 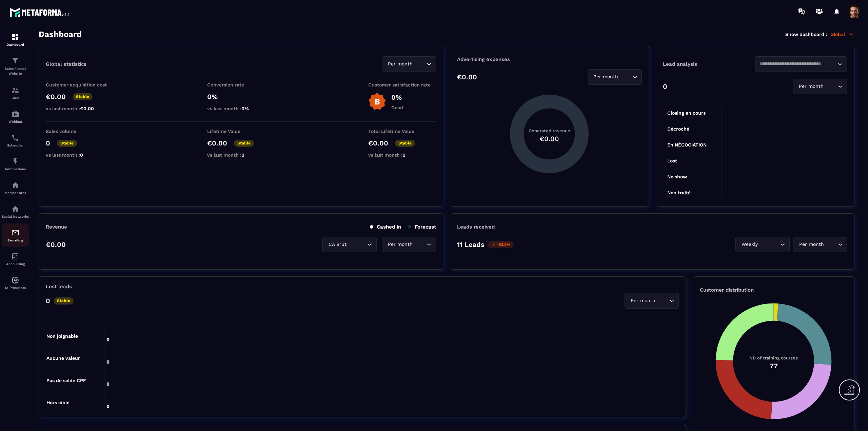 I want to click on p: Revenue, so click(x=56, y=227).